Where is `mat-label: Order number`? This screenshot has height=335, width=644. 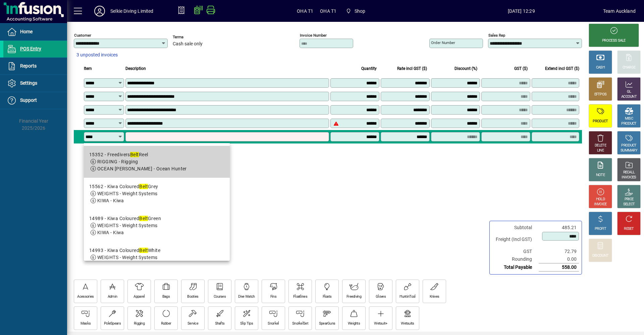 mat-label: Order number is located at coordinates (443, 43).